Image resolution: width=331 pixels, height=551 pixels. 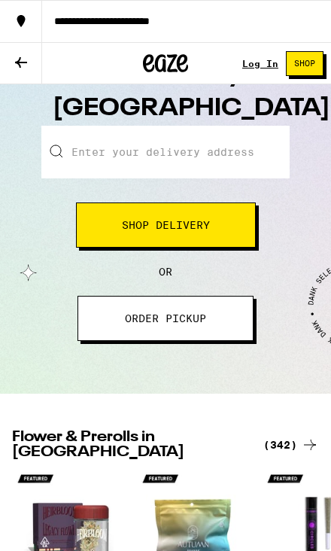 I want to click on button: ORDER PICKUP, so click(x=166, y=318).